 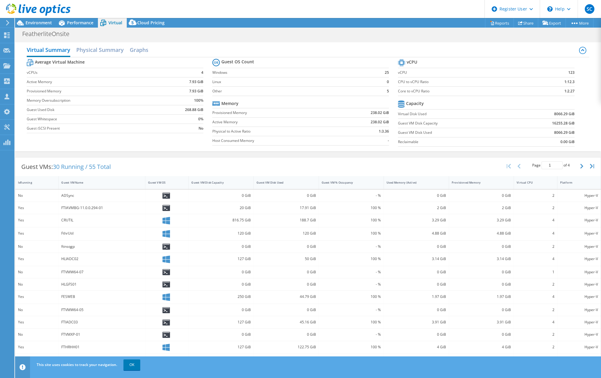 What do you see at coordinates (132, 365) in the screenshot?
I see `a: OK` at bounding box center [132, 365].